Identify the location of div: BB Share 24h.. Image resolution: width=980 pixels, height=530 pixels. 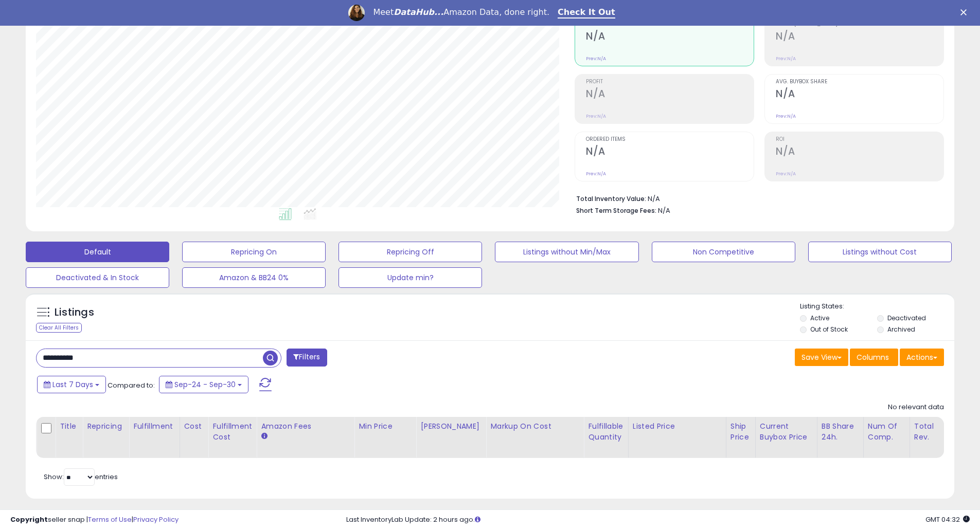
(840, 431).